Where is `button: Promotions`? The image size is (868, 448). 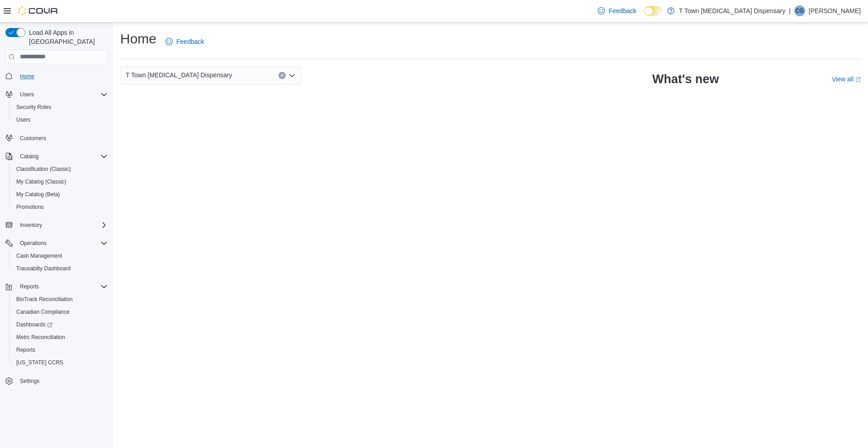
button: Promotions is located at coordinates (60, 207).